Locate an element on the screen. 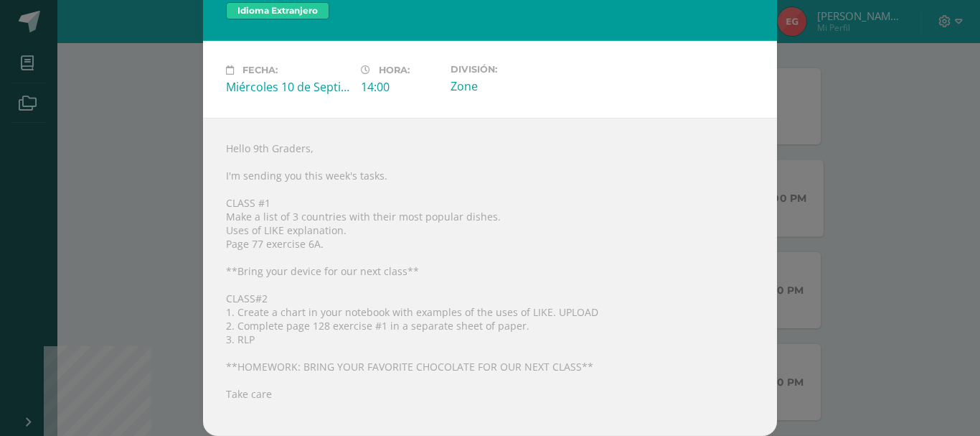 The height and width of the screenshot is (436, 980). label: División: is located at coordinates (512, 69).